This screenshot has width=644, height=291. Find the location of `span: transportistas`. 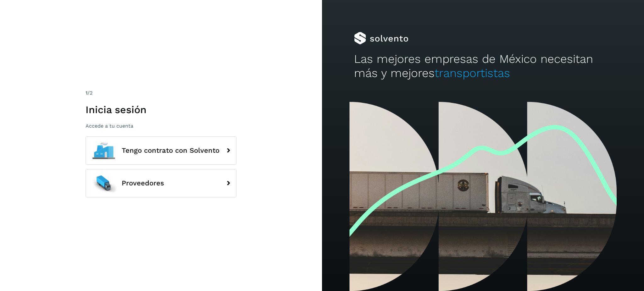

span: transportistas is located at coordinates (473, 73).